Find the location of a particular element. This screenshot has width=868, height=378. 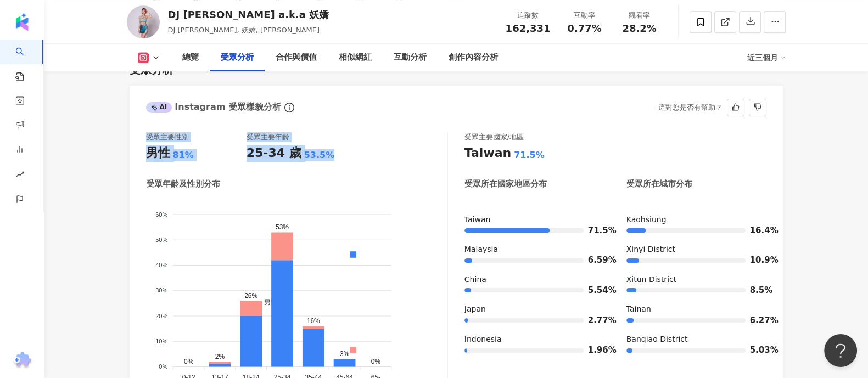

div: 受眾所在城市分布 is located at coordinates (659, 184).